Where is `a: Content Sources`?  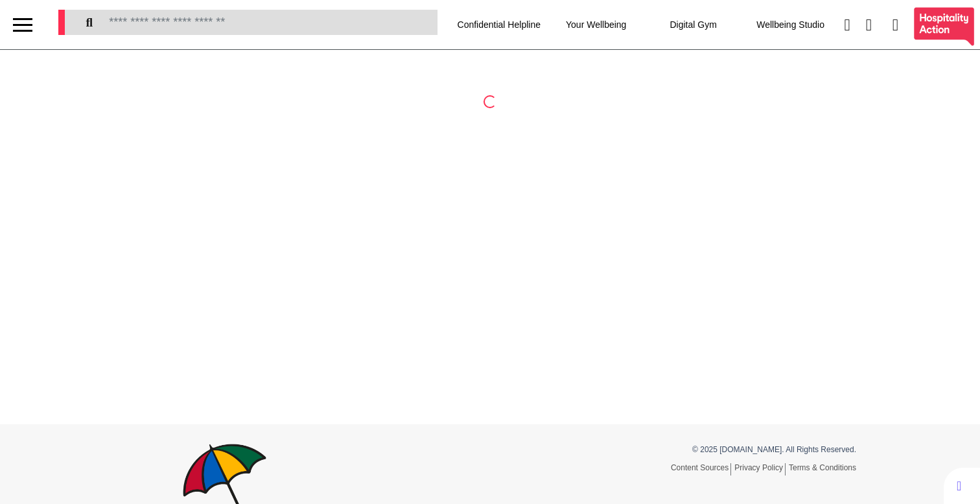
a: Content Sources is located at coordinates (701, 469).